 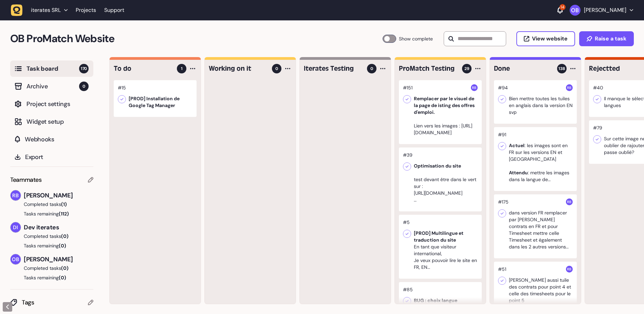 I want to click on button: Raise a task, so click(x=607, y=39).